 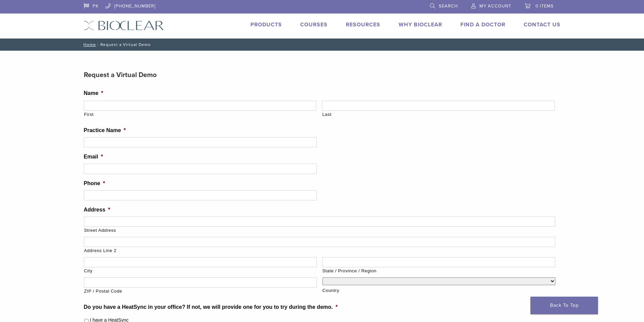 What do you see at coordinates (564, 306) in the screenshot?
I see `a: Back To Top` at bounding box center [564, 306].